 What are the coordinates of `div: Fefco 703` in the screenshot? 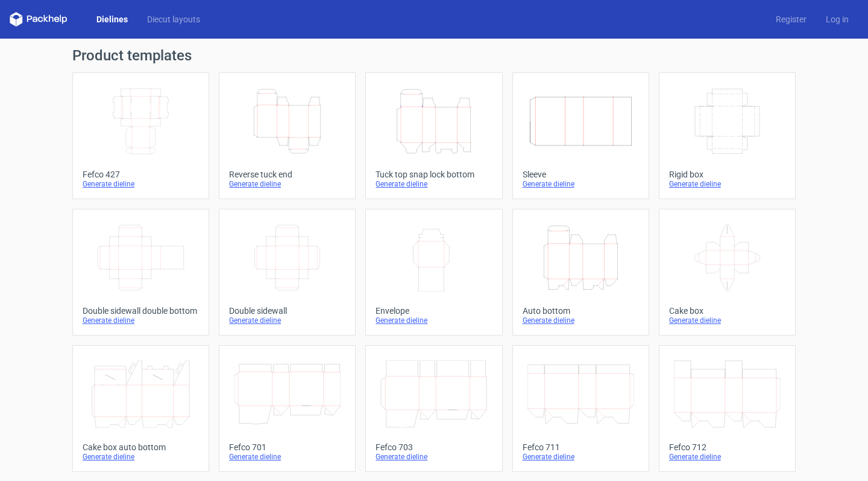 It's located at (433, 447).